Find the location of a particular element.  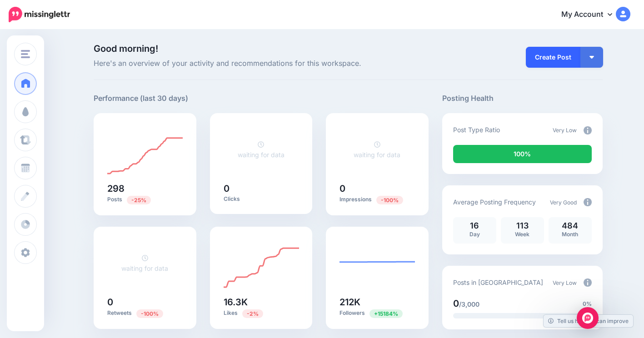

span: Previous period: 12 is located at coordinates (149, 313).